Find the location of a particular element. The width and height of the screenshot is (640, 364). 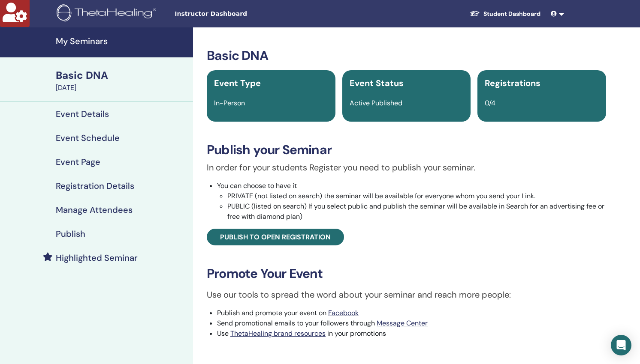

h4: Registration Details is located at coordinates (95, 186).